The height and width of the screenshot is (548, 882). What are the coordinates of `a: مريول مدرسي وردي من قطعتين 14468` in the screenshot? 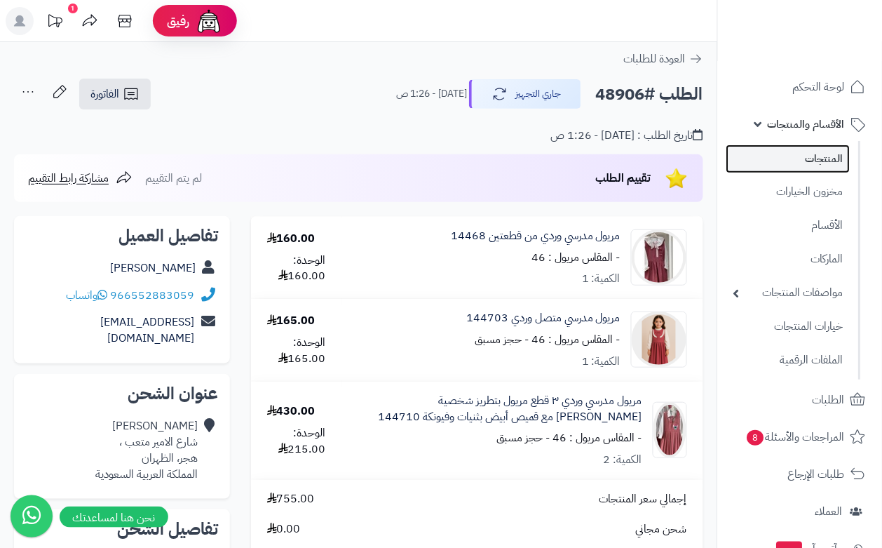 It's located at (536, 236).